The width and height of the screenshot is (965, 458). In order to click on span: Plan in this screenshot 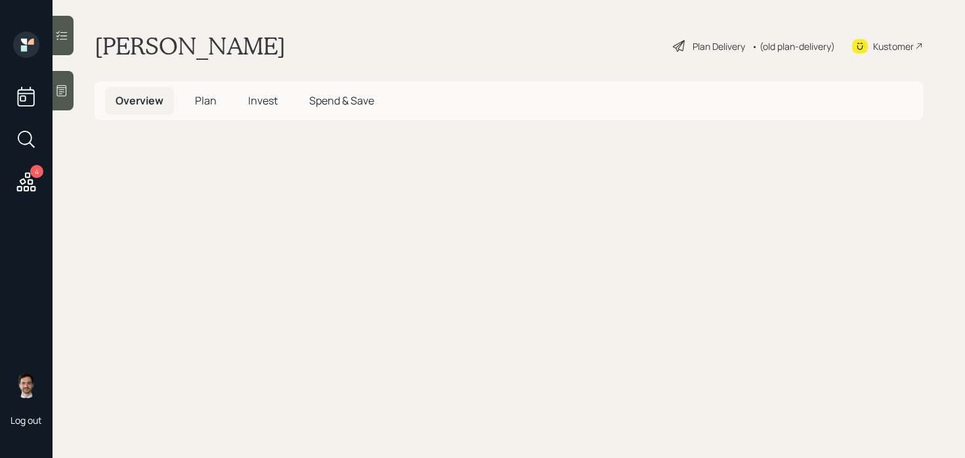, I will do `click(206, 100)`.